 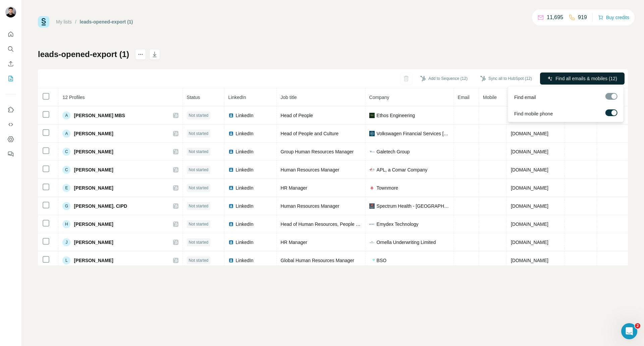 I want to click on a: My lists, so click(x=64, y=22).